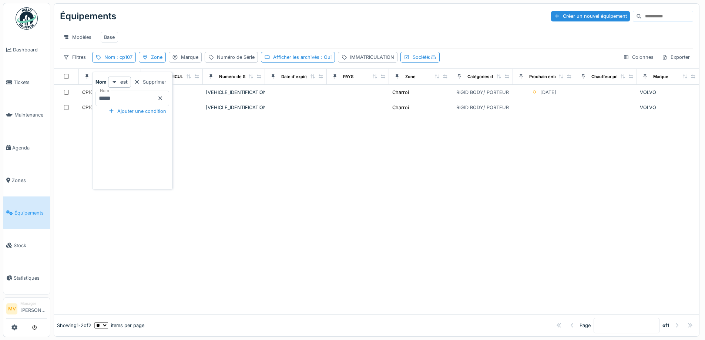  I want to click on div: Chauffeur principal, so click(610, 77).